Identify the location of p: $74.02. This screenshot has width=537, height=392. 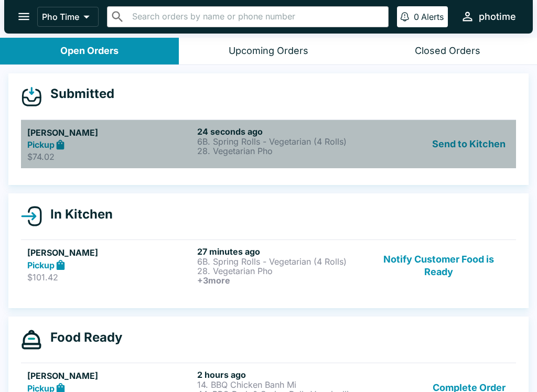
(110, 157).